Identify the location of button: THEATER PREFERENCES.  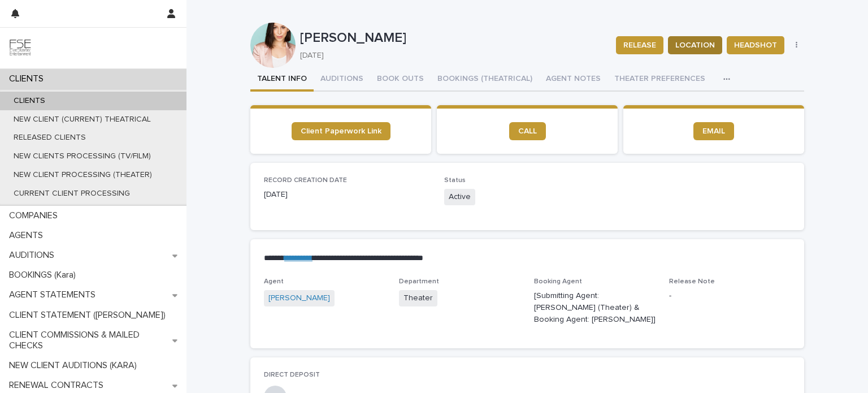
(659, 80).